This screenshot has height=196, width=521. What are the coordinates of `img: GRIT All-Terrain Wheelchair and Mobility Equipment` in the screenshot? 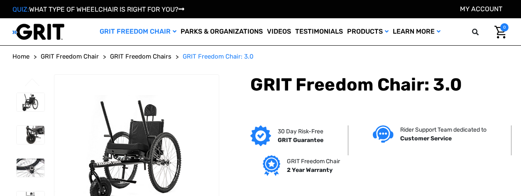 It's located at (38, 32).